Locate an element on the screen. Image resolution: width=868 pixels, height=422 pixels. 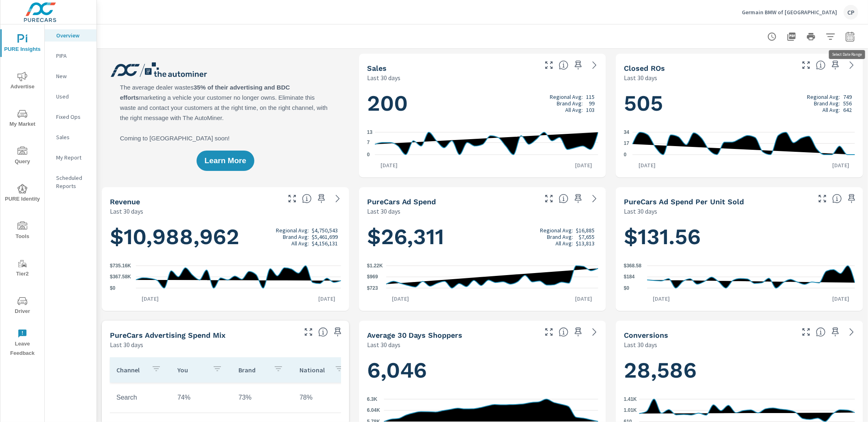
span: Average cost of advertising per each vehicle sold at the dealer over the selected date range. The... is located at coordinates (837, 199).